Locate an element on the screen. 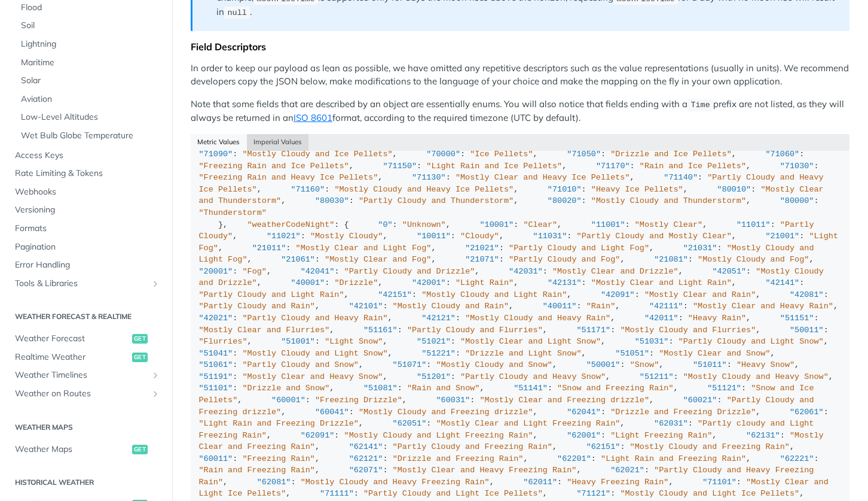  span: "51211" is located at coordinates (656, 377).